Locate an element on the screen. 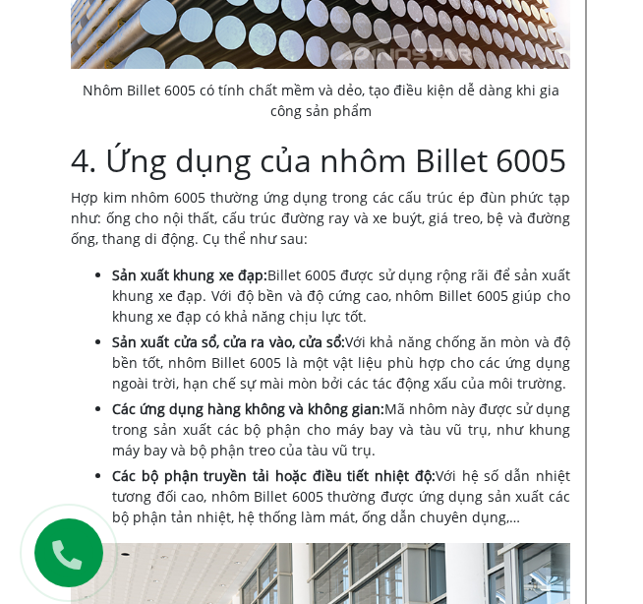 The image size is (643, 604). b: Sản xuất khung xe đạp: is located at coordinates (190, 274).